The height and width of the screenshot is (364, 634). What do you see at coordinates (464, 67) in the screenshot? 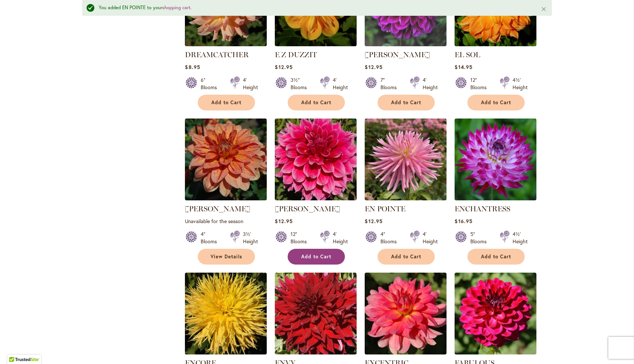
I see `span: $14.95` at bounding box center [464, 67].